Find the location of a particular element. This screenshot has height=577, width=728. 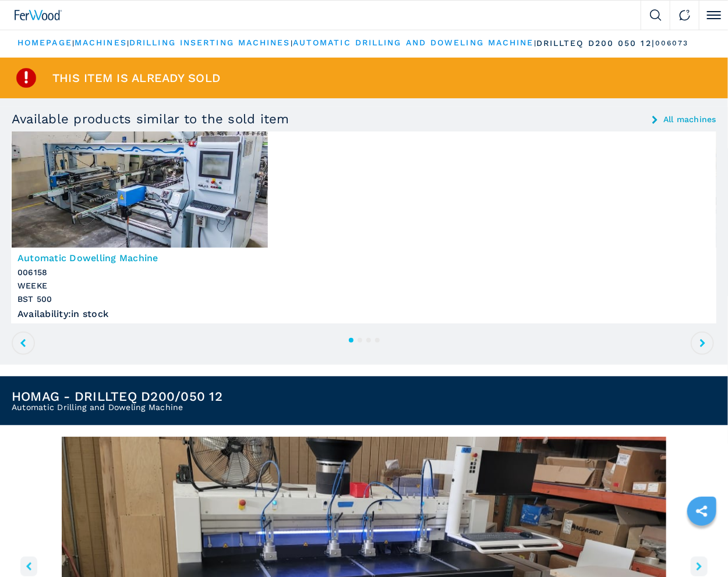

button: 2 is located at coordinates (360, 340).